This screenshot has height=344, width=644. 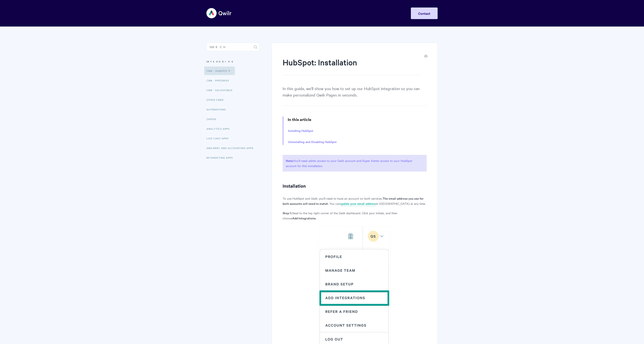 I want to click on a: CRM - HubSpot, so click(x=219, y=71).